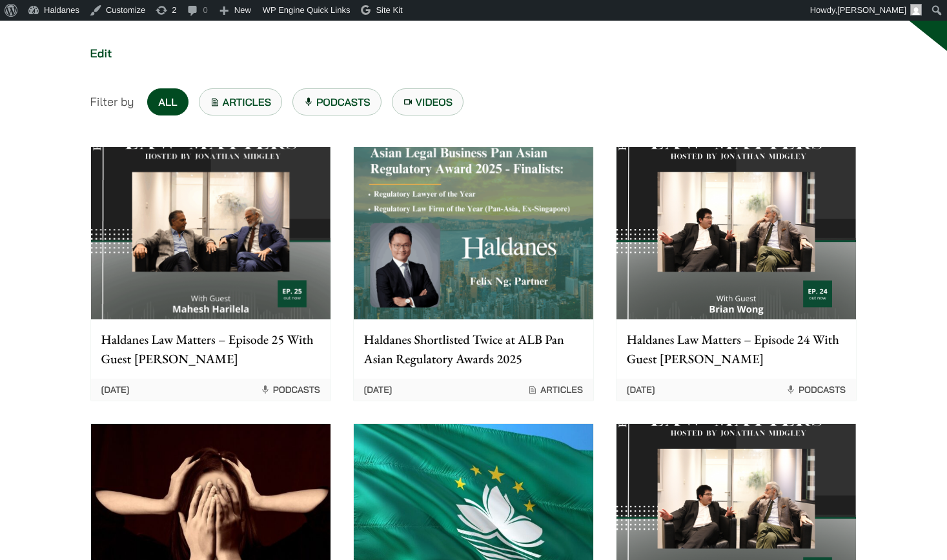 Image resolution: width=947 pixels, height=560 pixels. I want to click on a: All, so click(167, 102).